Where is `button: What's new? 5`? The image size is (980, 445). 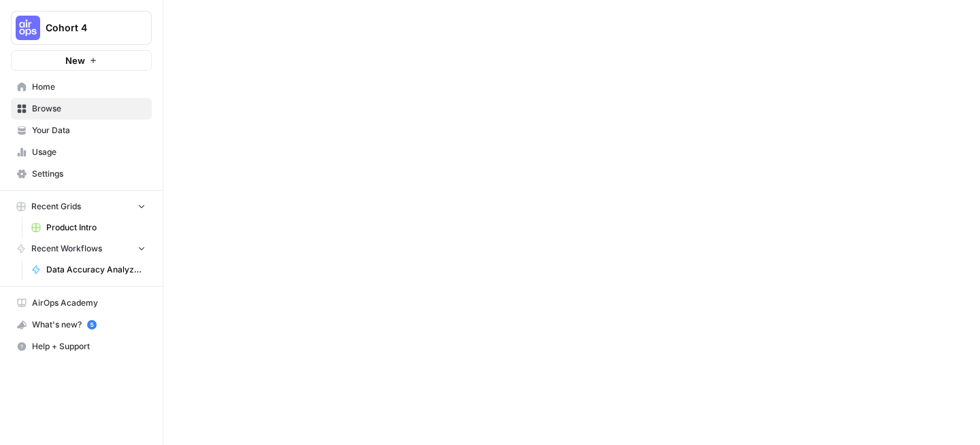 button: What's new? 5 is located at coordinates (81, 325).